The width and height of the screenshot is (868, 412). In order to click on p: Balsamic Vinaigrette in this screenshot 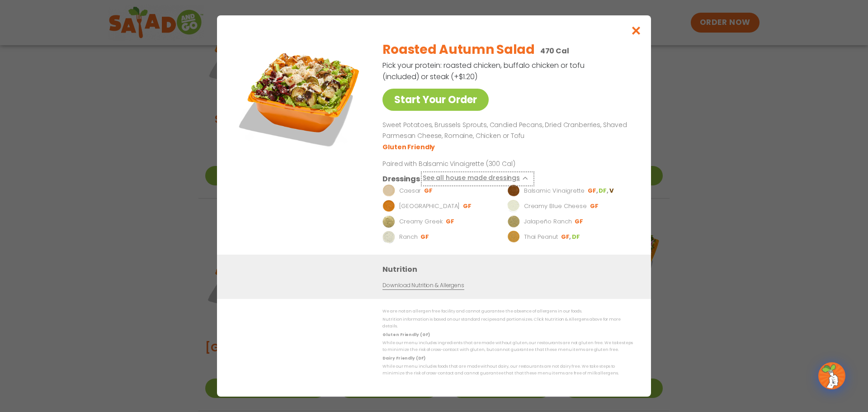, I will do `click(554, 191)`.